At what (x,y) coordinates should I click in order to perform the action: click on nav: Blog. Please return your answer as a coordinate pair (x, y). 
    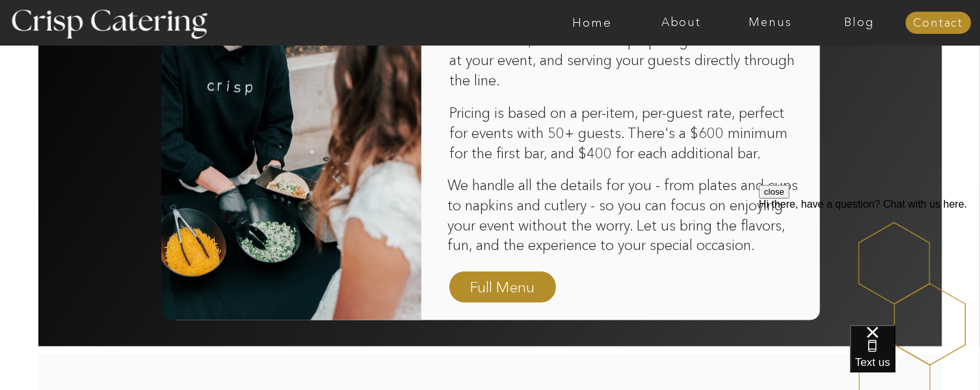
    Looking at the image, I should click on (859, 23).